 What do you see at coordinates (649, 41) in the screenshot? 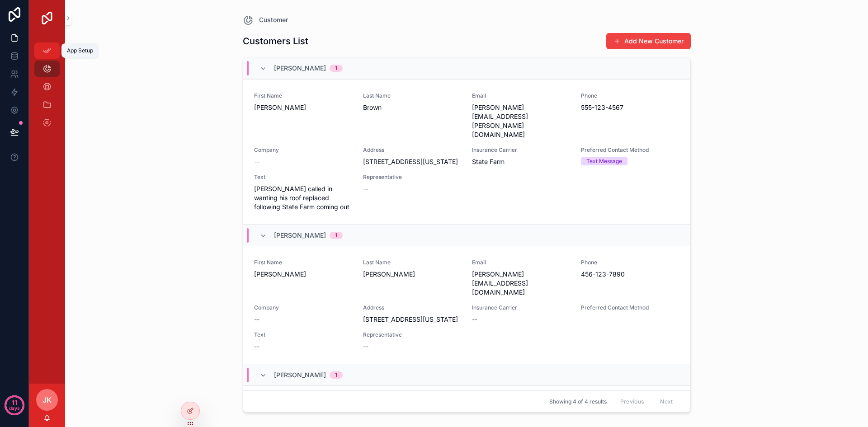
I see `button: Add New Customer` at bounding box center [649, 41].